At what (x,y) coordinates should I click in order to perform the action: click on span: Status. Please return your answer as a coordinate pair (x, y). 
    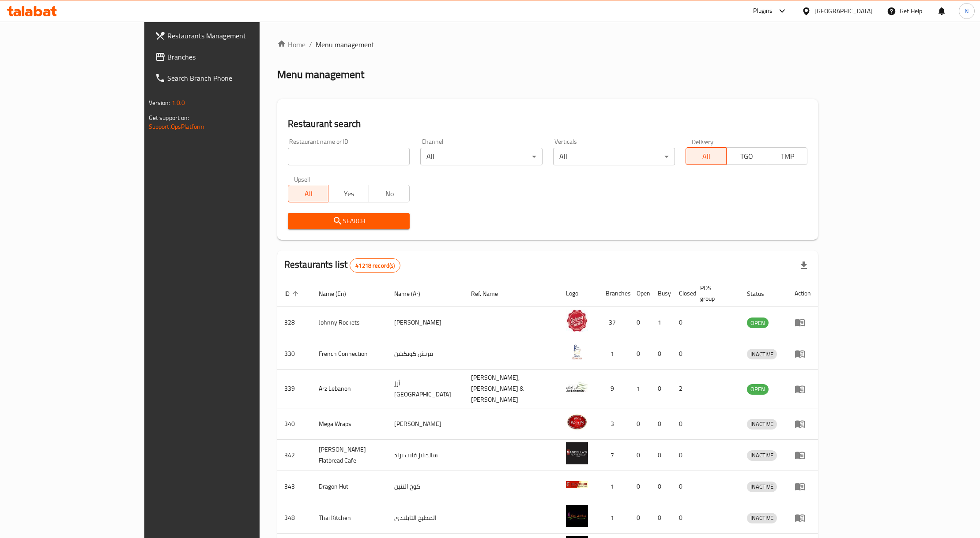
    Looking at the image, I should click on (761, 294).